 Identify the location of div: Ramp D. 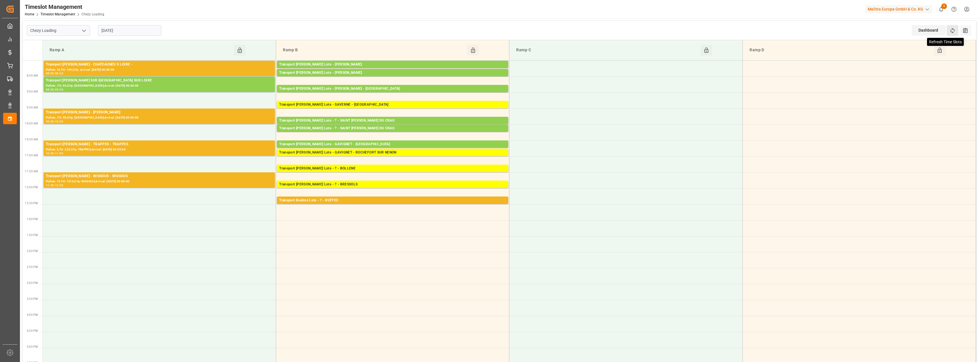
(840, 50).